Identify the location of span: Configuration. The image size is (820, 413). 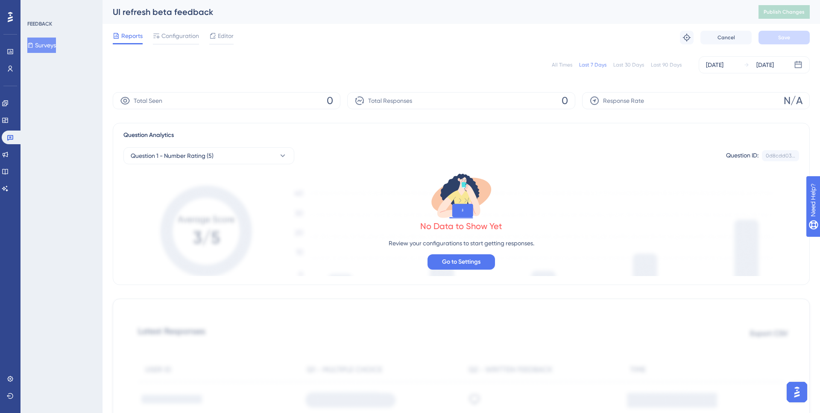
(180, 36).